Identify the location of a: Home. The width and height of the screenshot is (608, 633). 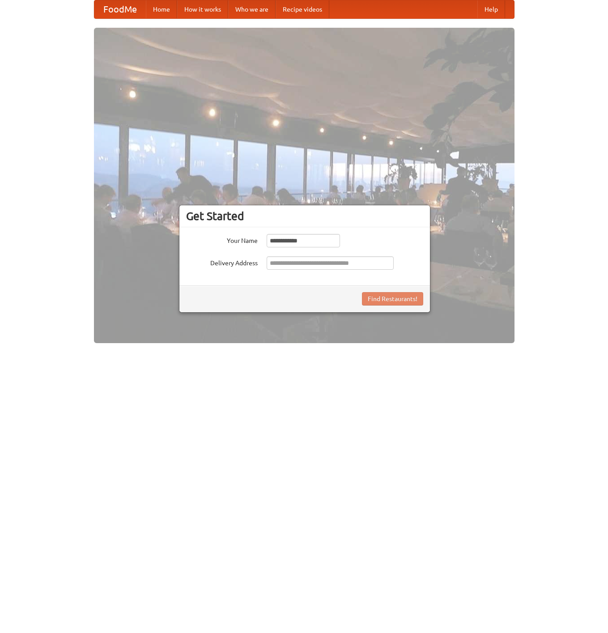
(162, 9).